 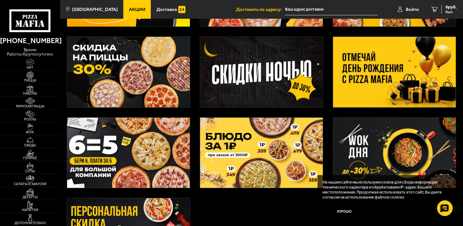 I want to click on span: Доставка, so click(x=167, y=9).